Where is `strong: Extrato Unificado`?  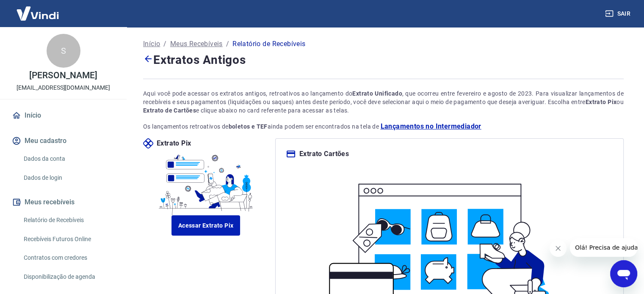
strong: Extrato Unificado is located at coordinates (377, 93).